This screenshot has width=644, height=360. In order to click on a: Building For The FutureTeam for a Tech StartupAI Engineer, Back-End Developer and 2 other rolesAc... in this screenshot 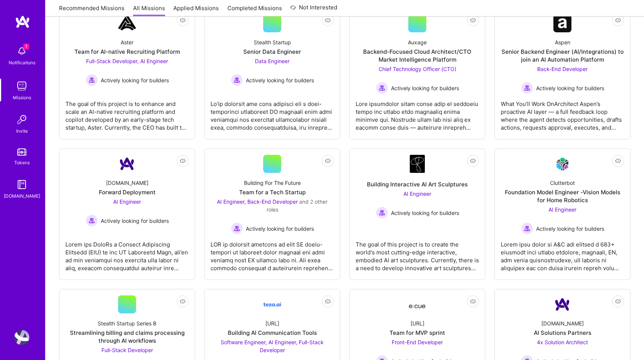, I will do `click(272, 214)`.